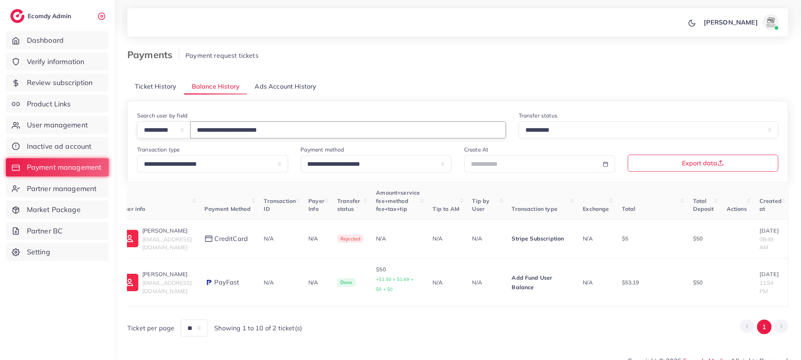 The image size is (801, 360). I want to click on span: User management, so click(57, 125).